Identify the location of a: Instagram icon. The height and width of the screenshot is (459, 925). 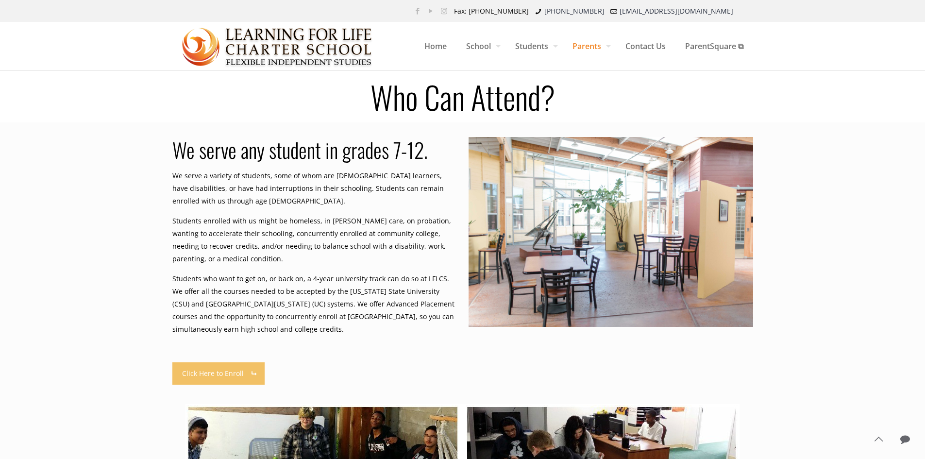
(444, 11).